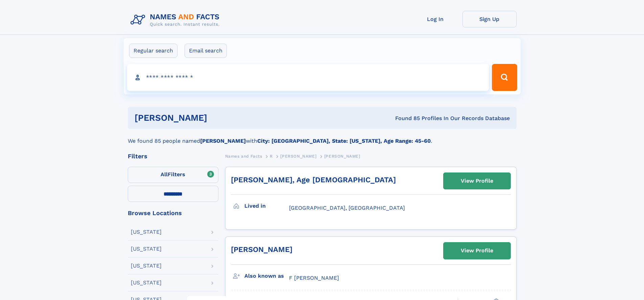 Image resolution: width=644 pixels, height=300 pixels. What do you see at coordinates (205, 51) in the screenshot?
I see `label: Email search` at bounding box center [205, 51].